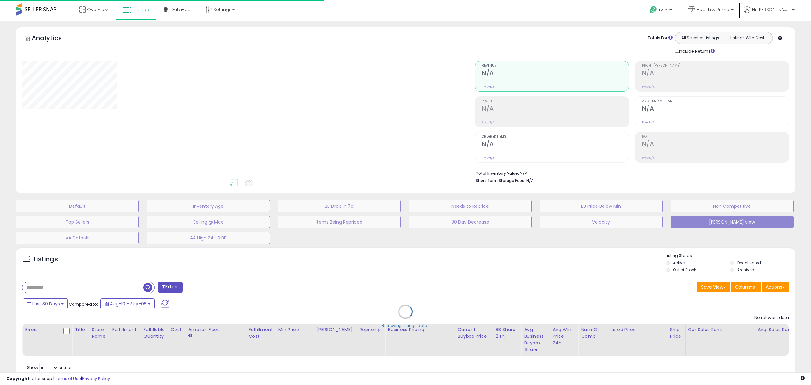  What do you see at coordinates (470, 206) in the screenshot?
I see `button: Needs to Reprice` at bounding box center [470, 206].